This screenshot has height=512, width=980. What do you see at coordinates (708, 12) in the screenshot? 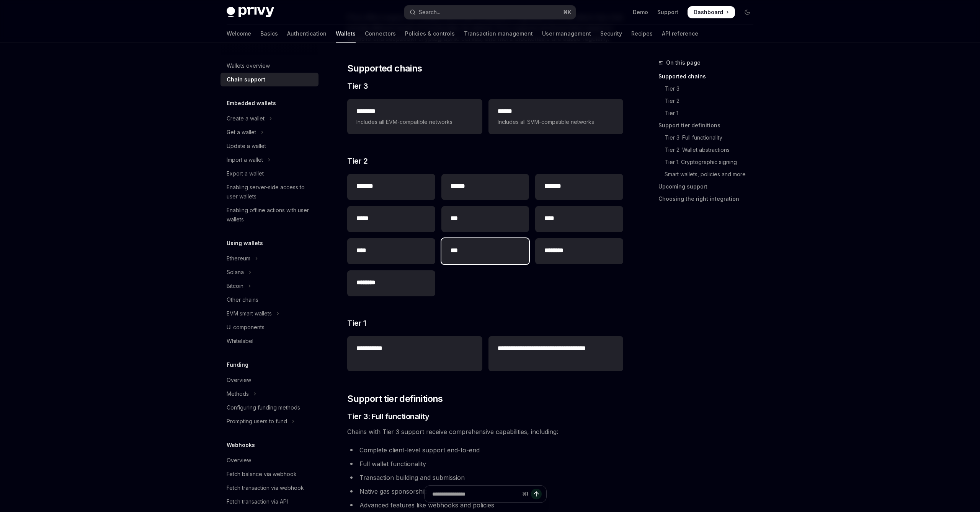
I see `span: Dashboard` at bounding box center [708, 12].